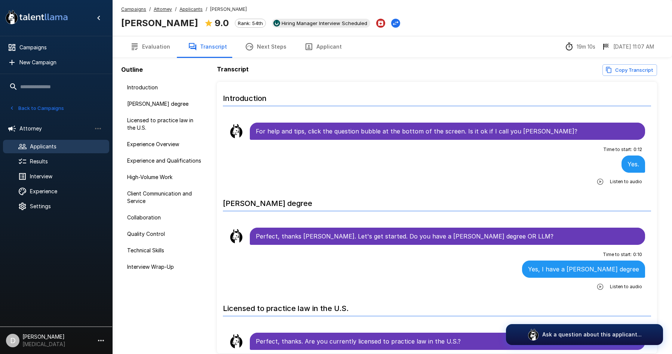 The height and width of the screenshot is (354, 672). What do you see at coordinates (629, 70) in the screenshot?
I see `button: Copy Transcript` at bounding box center [629, 70].